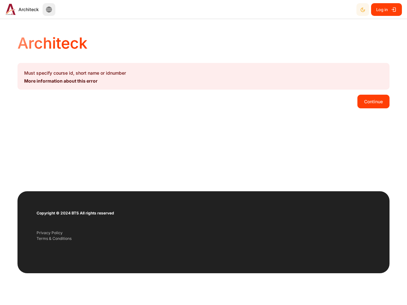  I want to click on button: Languages, so click(49, 10).